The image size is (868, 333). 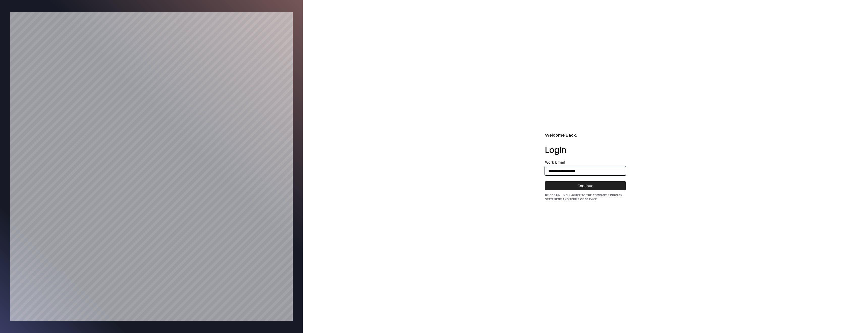 I want to click on h2: Welcome Back,, so click(x=585, y=135).